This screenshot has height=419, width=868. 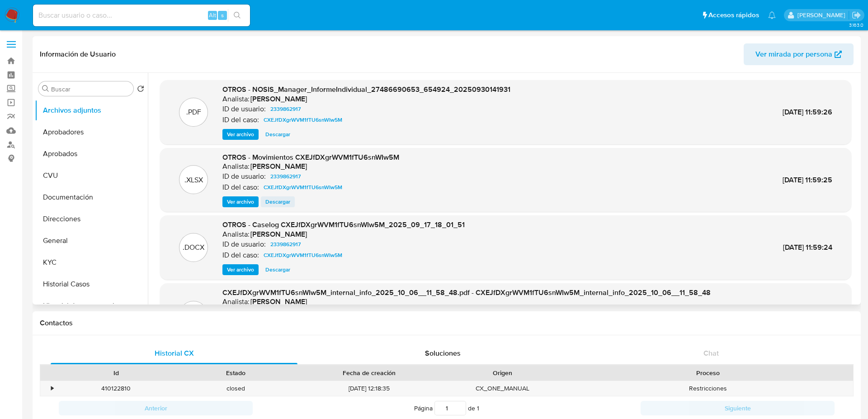 What do you see at coordinates (447, 408) in the screenshot?
I see `span: Página de` at bounding box center [447, 408].